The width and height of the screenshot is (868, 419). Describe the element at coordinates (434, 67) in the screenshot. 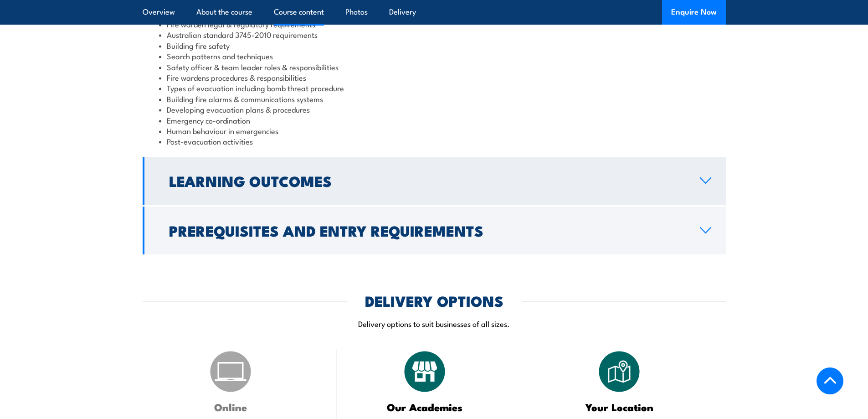

I see `li: Safety officer & team leader roles & responsibilities` at that location.